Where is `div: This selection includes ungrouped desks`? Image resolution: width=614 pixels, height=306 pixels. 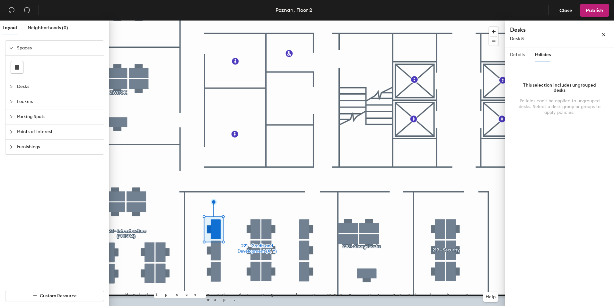 div: This selection includes ungrouped desks is located at coordinates (559, 88).